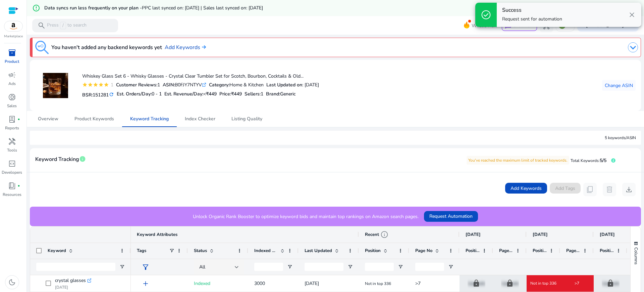 The height and width of the screenshot is (292, 644). Describe the element at coordinates (219, 85) in the screenshot. I see `b: Category:` at that location.